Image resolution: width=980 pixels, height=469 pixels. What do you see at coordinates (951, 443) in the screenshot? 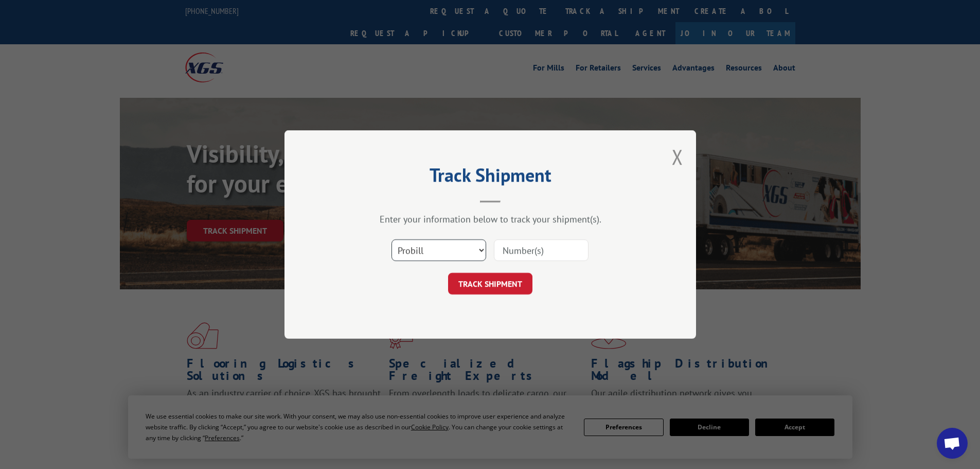
I see `div: Open chat` at bounding box center [951, 443].